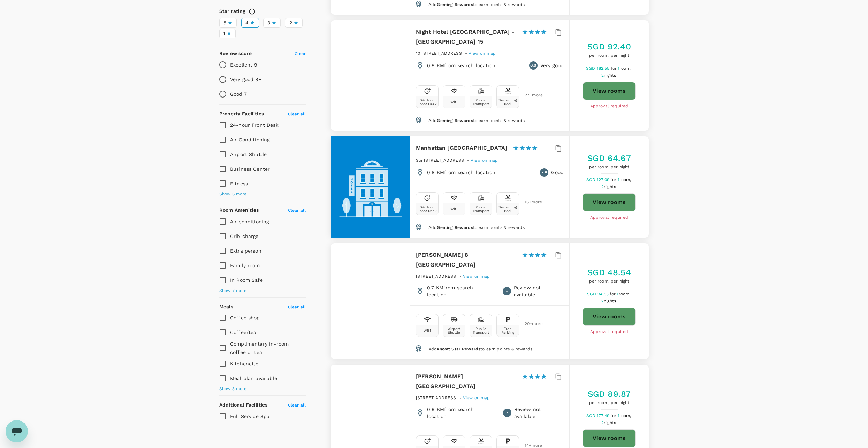 The height and width of the screenshot is (448, 868). What do you see at coordinates (460, 291) in the screenshot?
I see `p: 0.7 KM from search location` at bounding box center [460, 291].